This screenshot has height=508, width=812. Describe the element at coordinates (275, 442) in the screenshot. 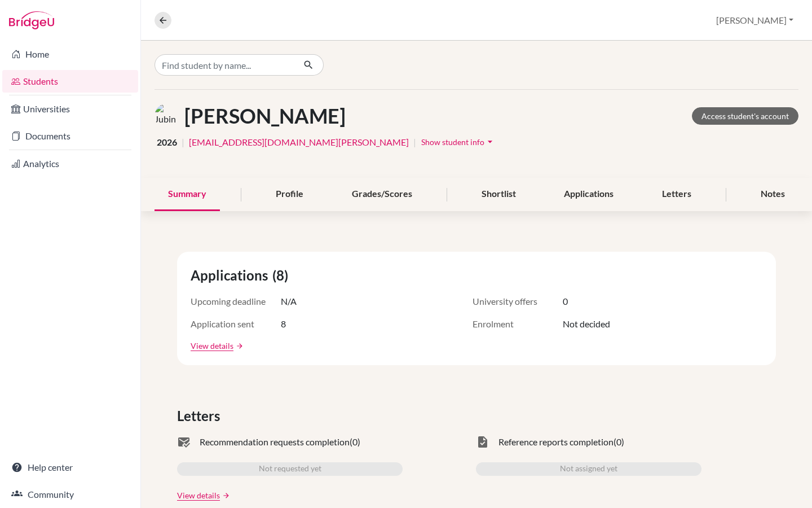

I see `span: Recommendation requests completion` at that location.